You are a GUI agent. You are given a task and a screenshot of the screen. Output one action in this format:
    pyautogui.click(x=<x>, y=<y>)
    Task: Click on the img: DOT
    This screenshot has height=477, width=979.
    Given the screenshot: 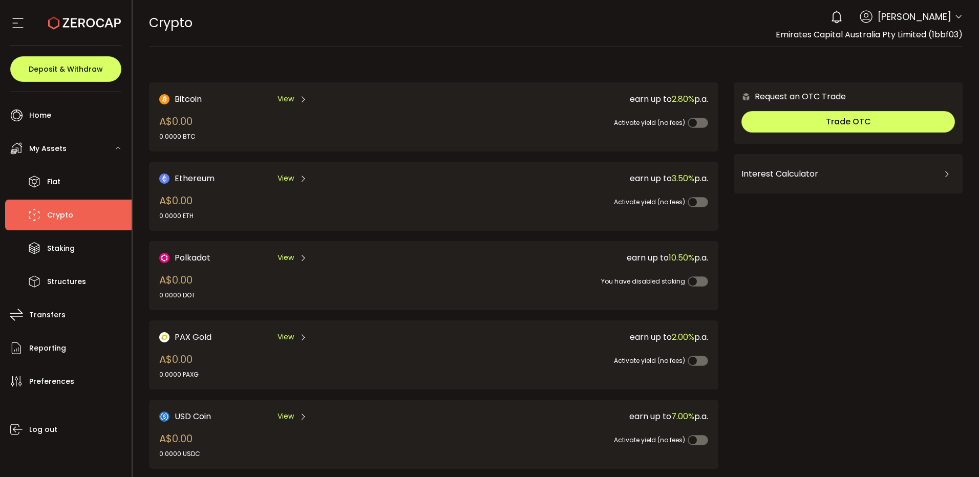 What is the action you would take?
    pyautogui.click(x=164, y=258)
    